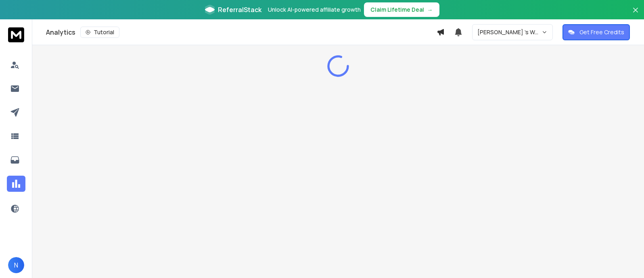 The height and width of the screenshot is (278, 644). What do you see at coordinates (240, 10) in the screenshot?
I see `span: ReferralStack` at bounding box center [240, 10].